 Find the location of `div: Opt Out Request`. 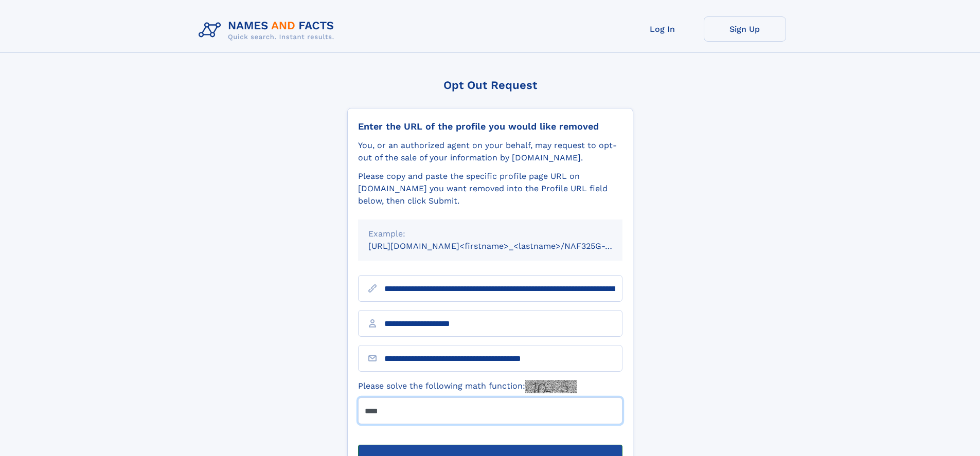

div: Opt Out Request is located at coordinates (490, 85).